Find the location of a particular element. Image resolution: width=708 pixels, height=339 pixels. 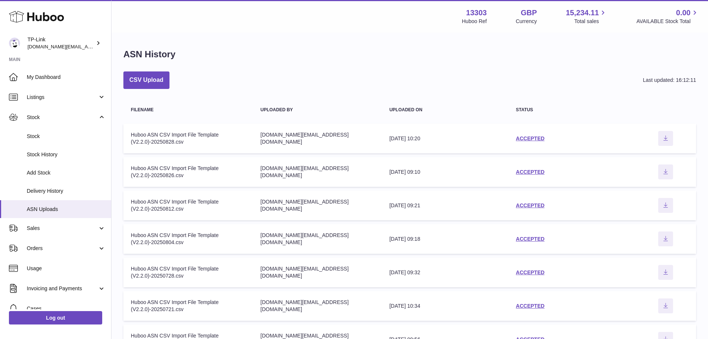

span: Listings is located at coordinates (62, 97).